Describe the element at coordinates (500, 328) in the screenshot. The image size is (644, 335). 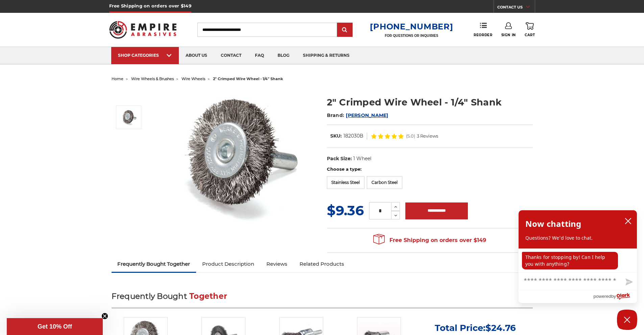
I see `span: $24.76` at that location.